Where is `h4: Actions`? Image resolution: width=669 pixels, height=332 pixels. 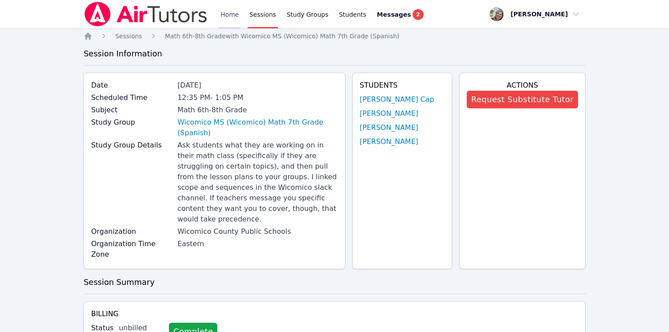 h4: Actions is located at coordinates (522, 85).